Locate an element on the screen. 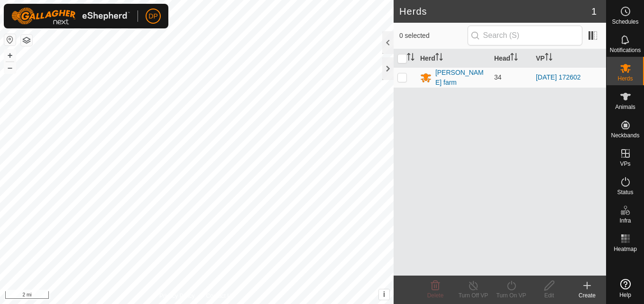 The width and height of the screenshot is (644, 304). span: Neckbands is located at coordinates (625, 135).